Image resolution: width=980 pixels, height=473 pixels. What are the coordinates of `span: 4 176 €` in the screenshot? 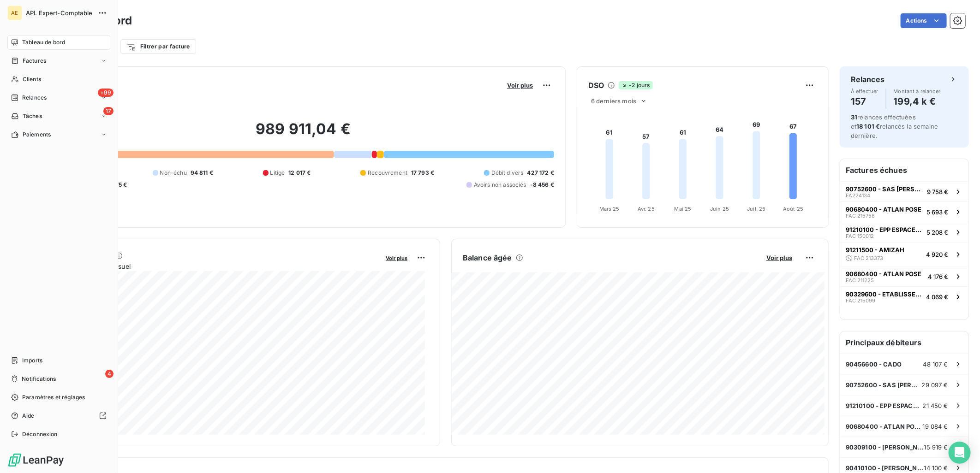 It's located at (938, 276).